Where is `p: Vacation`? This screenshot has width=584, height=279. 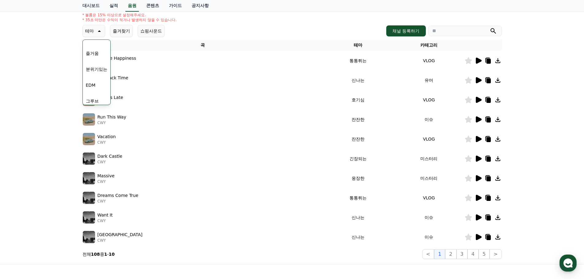
p: Vacation is located at coordinates (107, 137).